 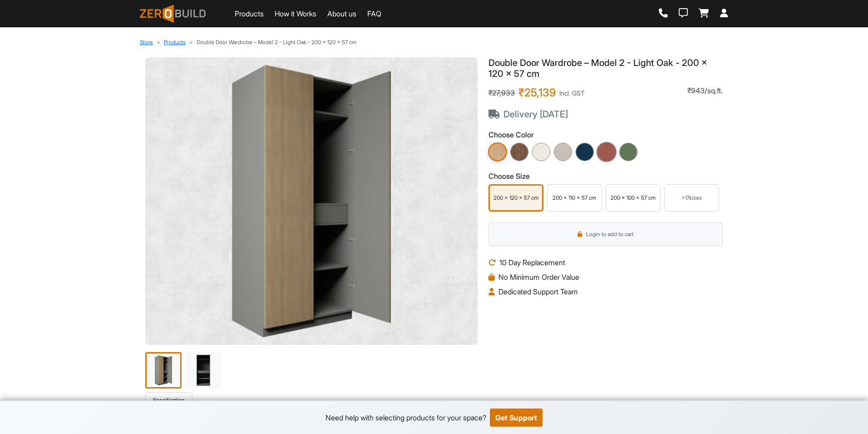 What do you see at coordinates (628, 152) in the screenshot?
I see `img: English Green` at bounding box center [628, 152].